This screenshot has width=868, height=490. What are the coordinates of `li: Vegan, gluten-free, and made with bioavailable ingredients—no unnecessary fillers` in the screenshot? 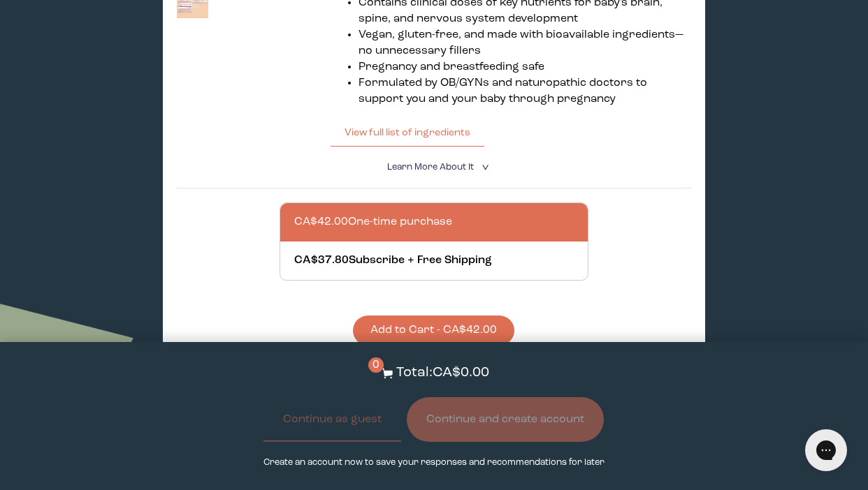 It's located at (524, 43).